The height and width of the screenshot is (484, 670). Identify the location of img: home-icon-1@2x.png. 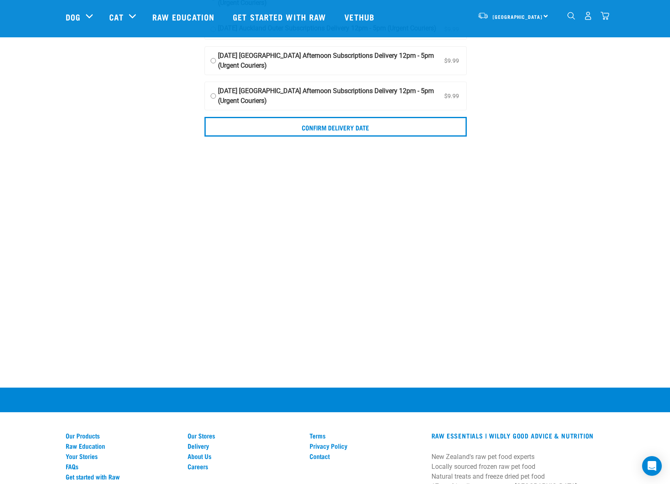
(571, 16).